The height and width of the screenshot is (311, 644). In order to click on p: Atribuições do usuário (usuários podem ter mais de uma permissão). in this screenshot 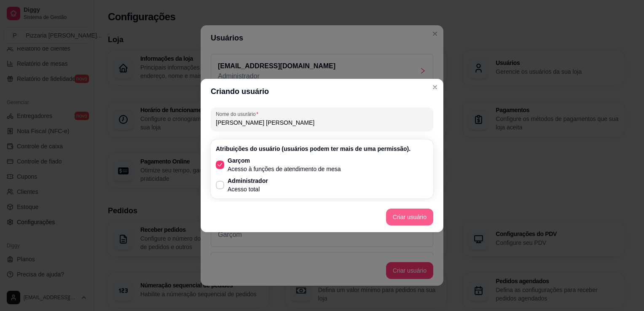, I will do `click(322, 149)`.